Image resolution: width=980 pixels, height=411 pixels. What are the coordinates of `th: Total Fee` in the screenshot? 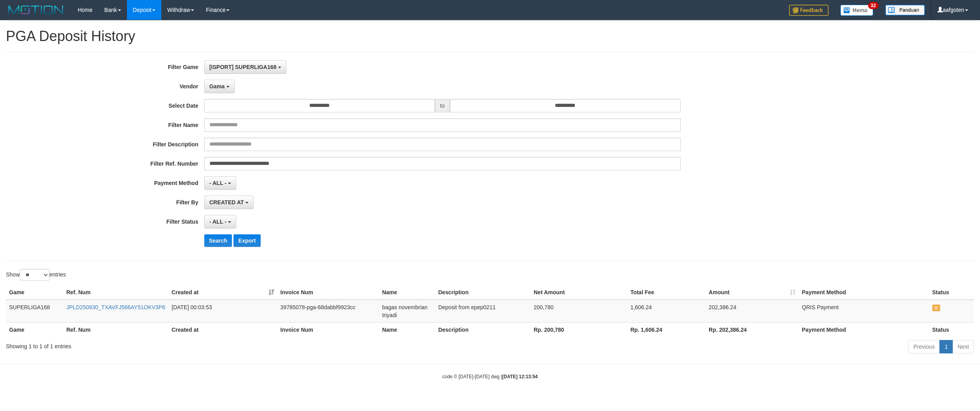 It's located at (666, 293).